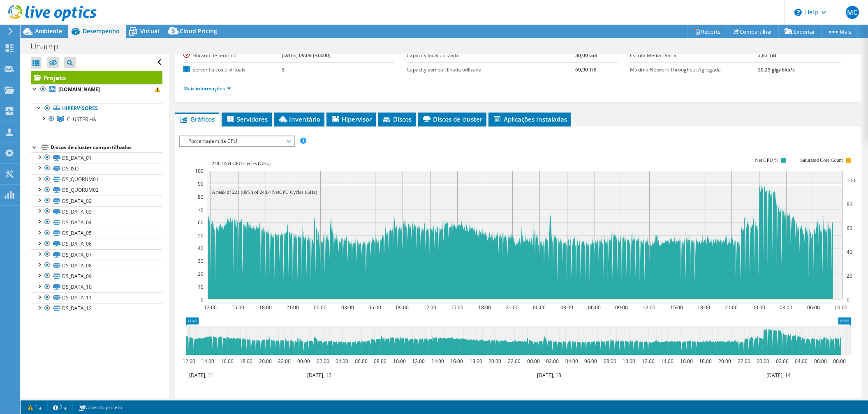  What do you see at coordinates (529, 119) in the screenshot?
I see `span: Aplicações Instaladas` at bounding box center [529, 119].